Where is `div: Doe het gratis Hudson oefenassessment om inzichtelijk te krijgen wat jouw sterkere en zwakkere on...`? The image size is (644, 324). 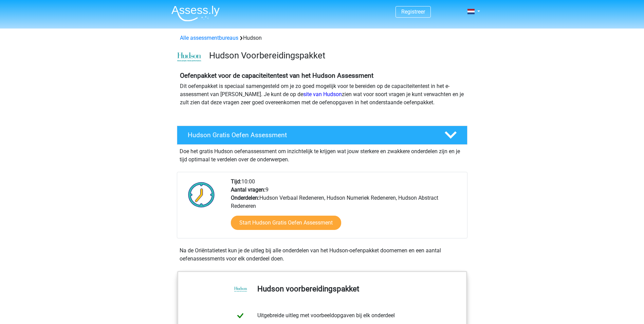 div: Doe het gratis Hudson oefenassessment om inzichtelijk te krijgen wat jouw sterkere en zwakkere on... is located at coordinates (322, 154).